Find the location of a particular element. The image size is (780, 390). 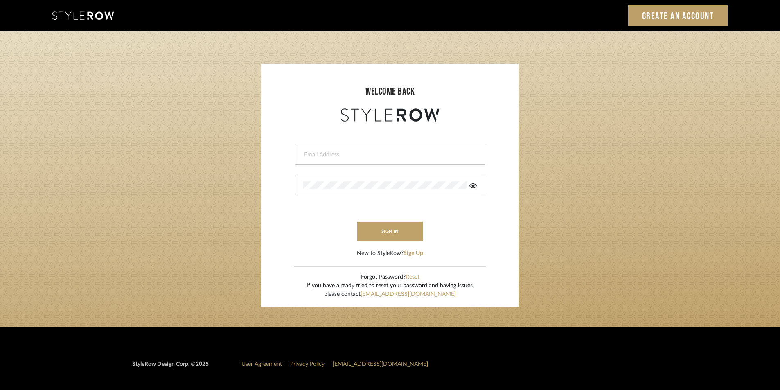

a: Privacy Policy is located at coordinates (307, 364).